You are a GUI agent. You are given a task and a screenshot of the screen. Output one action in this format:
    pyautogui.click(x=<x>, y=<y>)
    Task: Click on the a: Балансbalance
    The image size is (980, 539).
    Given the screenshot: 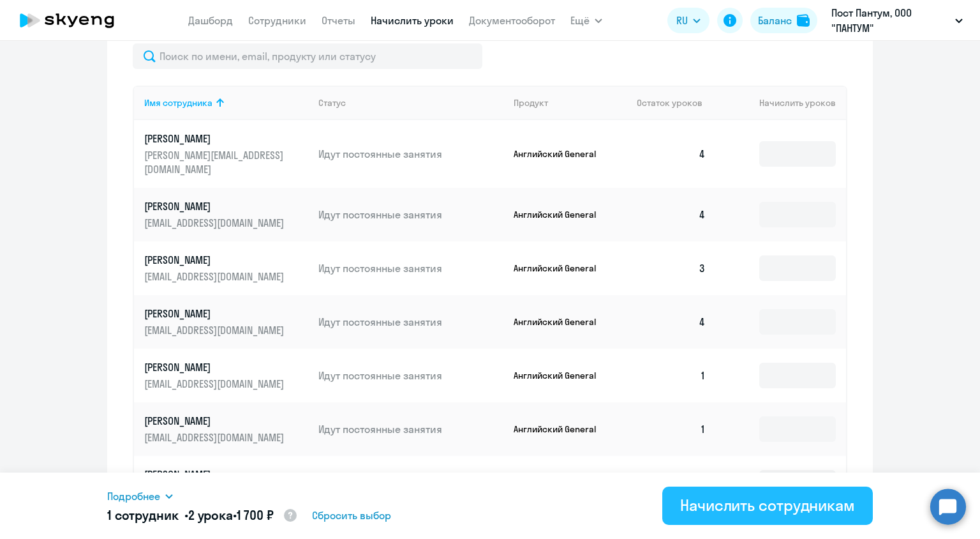 What is the action you would take?
    pyautogui.click(x=784, y=20)
    